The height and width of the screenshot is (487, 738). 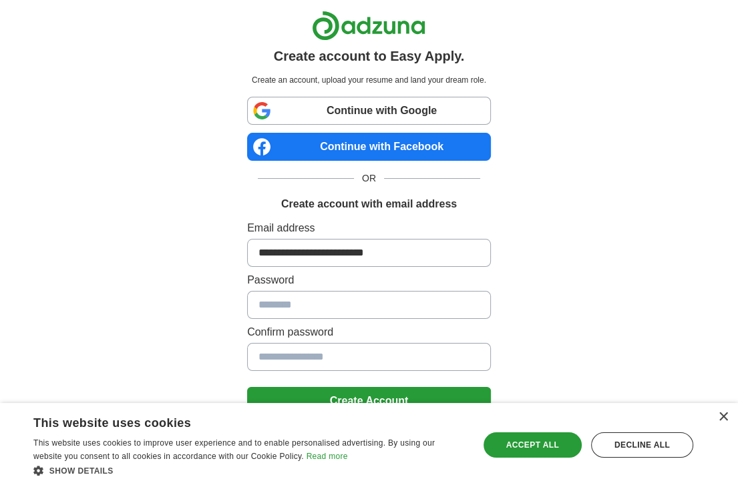 I want to click on p: Create an account, upload your resume and land your dream role., so click(x=368, y=80).